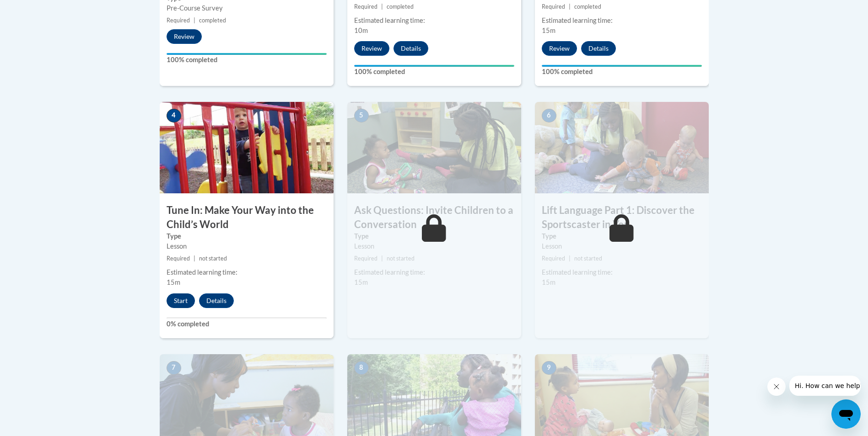 The width and height of the screenshot is (868, 436). I want to click on h3: Ask Questions: Invite Children to a Conversation, so click(434, 218).